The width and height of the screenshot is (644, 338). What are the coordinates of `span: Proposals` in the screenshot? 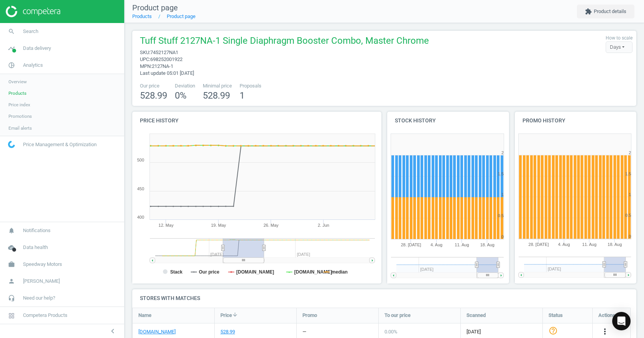 It's located at (250, 86).